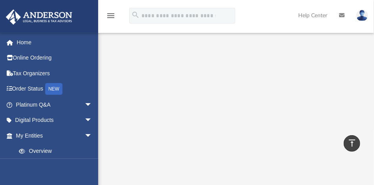  Describe the element at coordinates (55, 105) in the screenshot. I see `a: Platinum Q&Aarrow_drop_down` at that location.